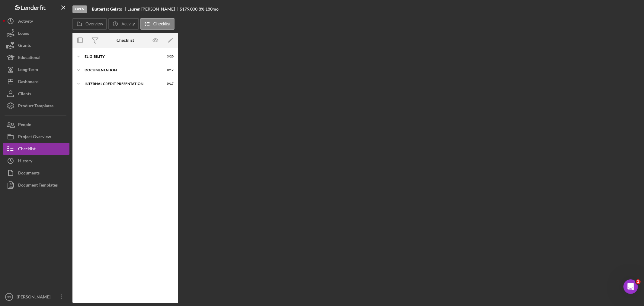 The image size is (644, 306). What do you see at coordinates (29, 174) in the screenshot?
I see `div: Documents` at bounding box center [29, 174].